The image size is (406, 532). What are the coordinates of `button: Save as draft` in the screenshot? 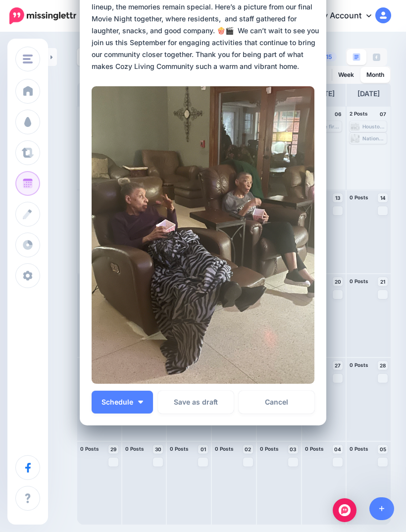 It's located at (195, 402).